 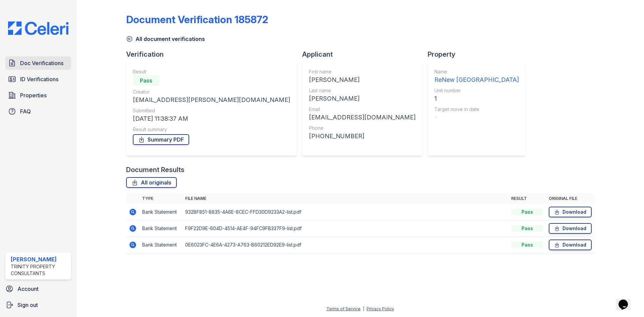 What do you see at coordinates (161, 139) in the screenshot?
I see `a: Summary PDF` at bounding box center [161, 139].